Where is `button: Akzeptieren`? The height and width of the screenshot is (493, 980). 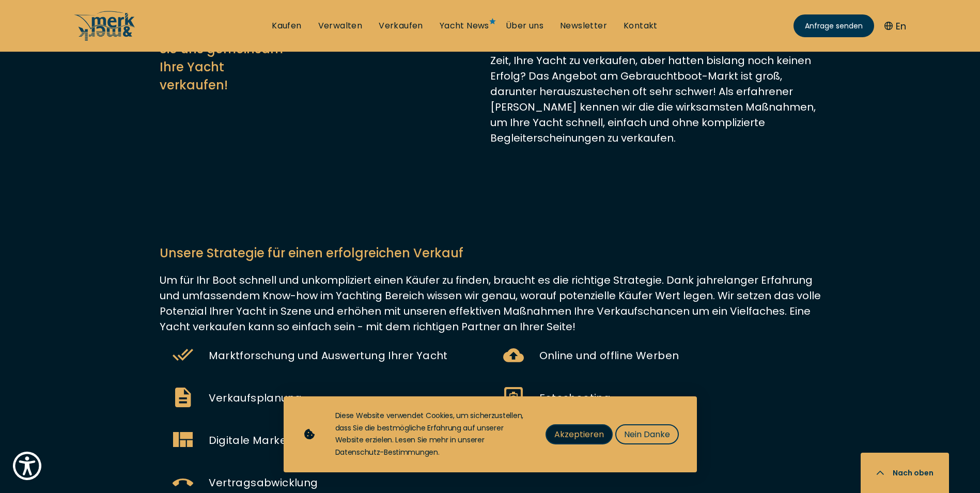 button: Akzeptieren is located at coordinates (579, 434).